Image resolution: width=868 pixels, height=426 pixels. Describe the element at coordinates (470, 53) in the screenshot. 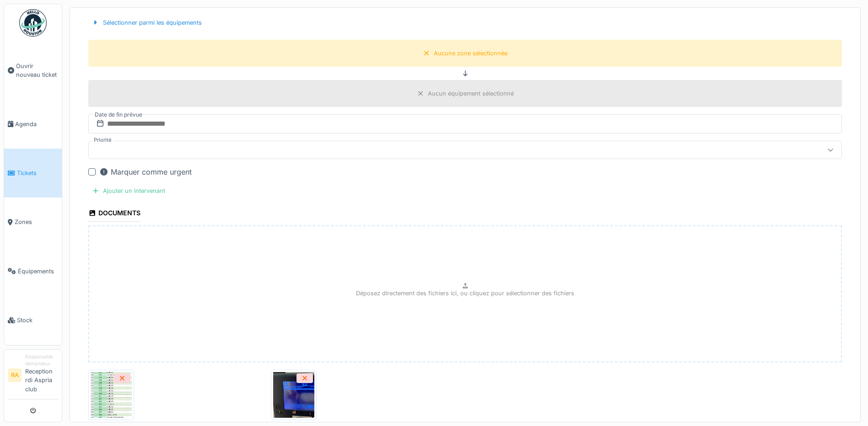

I see `div: Aucune zone sélectionnée` at that location.